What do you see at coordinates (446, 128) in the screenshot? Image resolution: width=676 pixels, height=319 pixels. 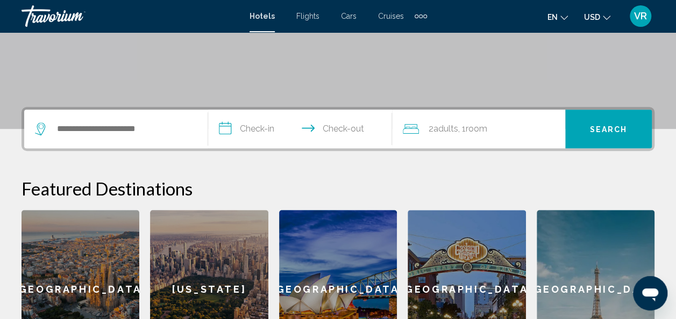 I see `span: Adults` at bounding box center [446, 128].